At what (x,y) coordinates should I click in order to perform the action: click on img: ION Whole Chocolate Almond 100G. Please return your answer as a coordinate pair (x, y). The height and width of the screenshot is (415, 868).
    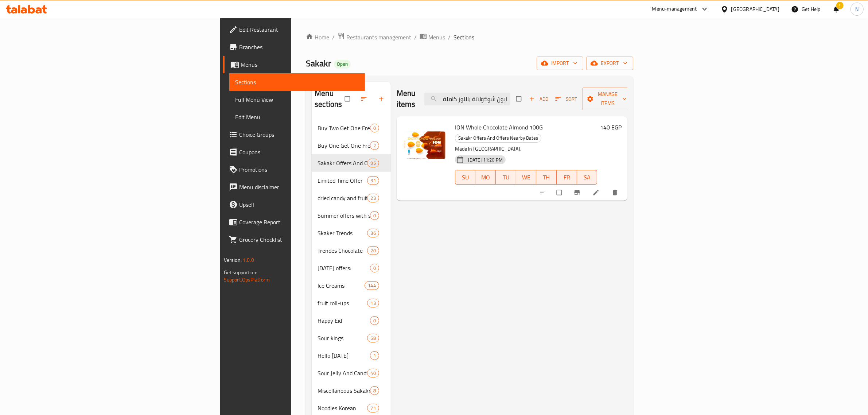
    Looking at the image, I should click on (426, 145).